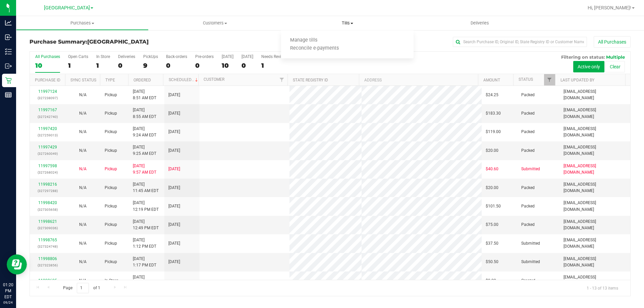 This screenshot has width=644, height=308. I want to click on p: (327324748), so click(47, 246).